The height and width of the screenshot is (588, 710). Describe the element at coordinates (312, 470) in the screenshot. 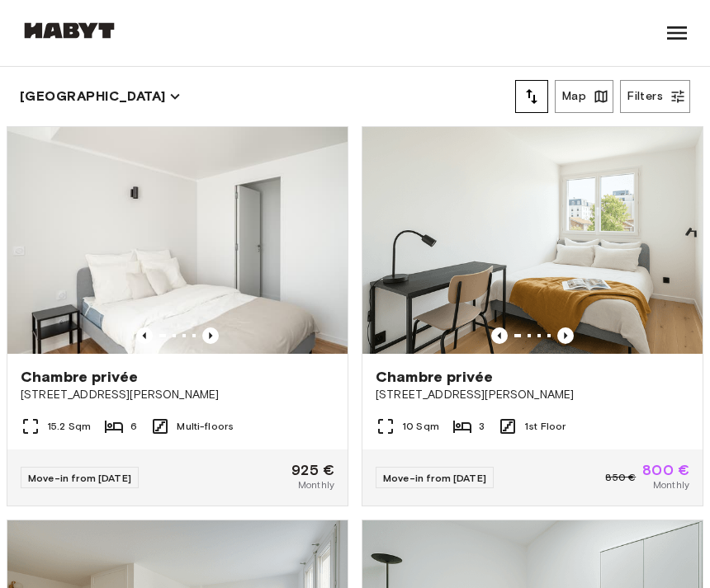

I see `span: 925 €` at that location.